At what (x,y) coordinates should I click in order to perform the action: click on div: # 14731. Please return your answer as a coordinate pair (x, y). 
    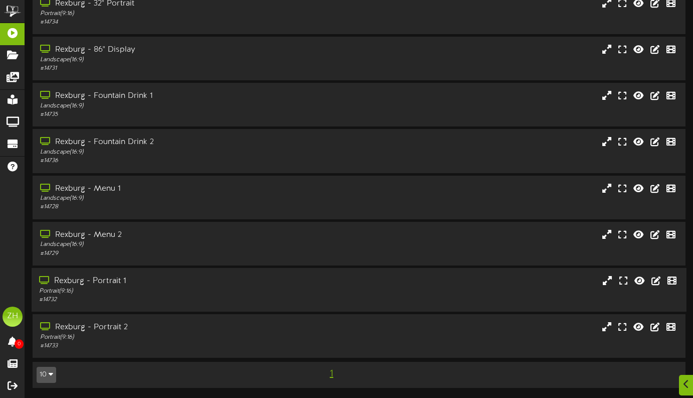
    Looking at the image, I should click on (168, 68).